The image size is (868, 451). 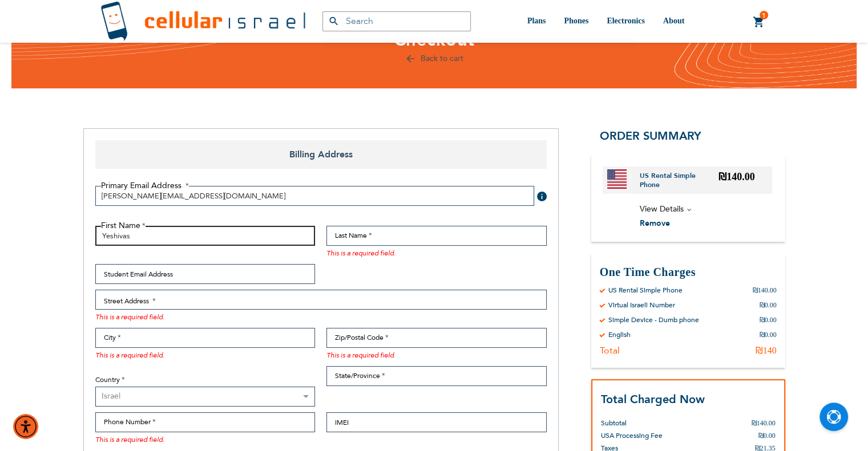 I want to click on span: 1, so click(x=763, y=16).